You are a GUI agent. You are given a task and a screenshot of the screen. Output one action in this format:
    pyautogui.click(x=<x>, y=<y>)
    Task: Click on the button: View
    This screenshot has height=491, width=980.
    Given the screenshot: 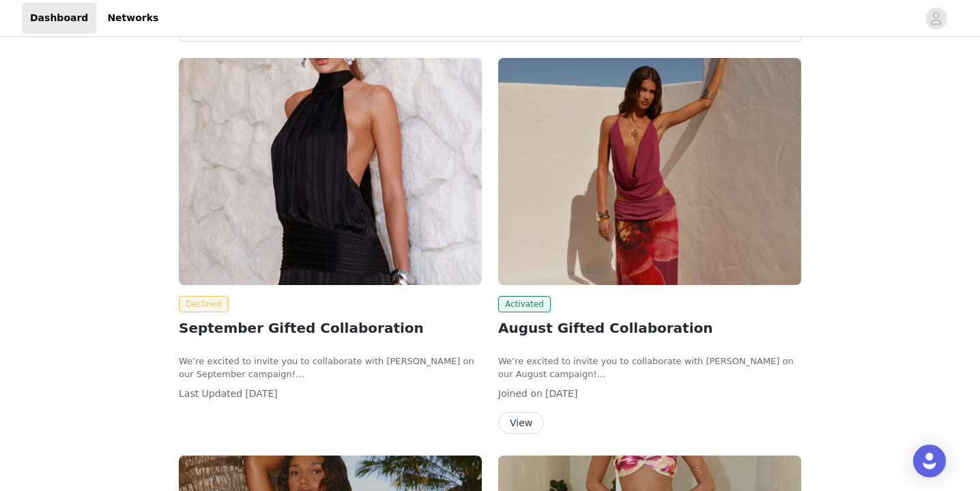 What is the action you would take?
    pyautogui.click(x=521, y=423)
    